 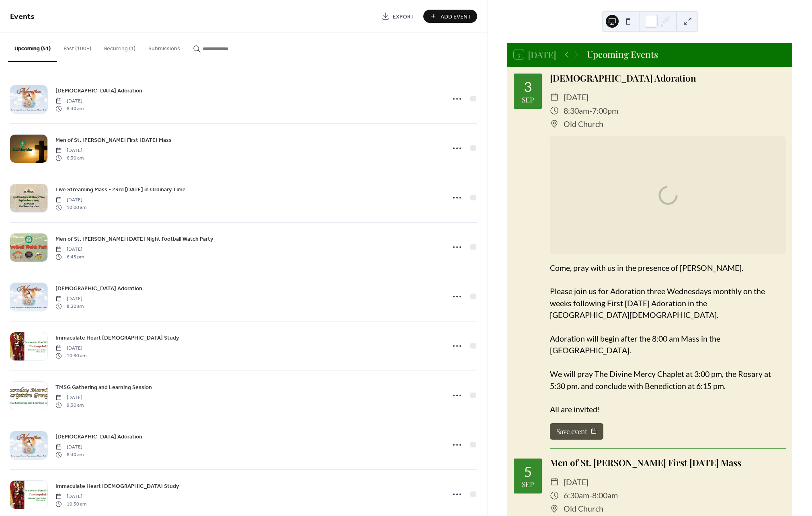 I want to click on span: 6:30 am, so click(x=70, y=158).